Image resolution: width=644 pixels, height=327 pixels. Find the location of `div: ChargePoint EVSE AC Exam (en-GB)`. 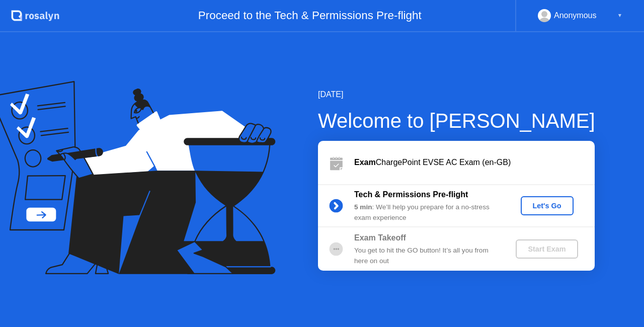

div: ChargePoint EVSE AC Exam (en-GB) is located at coordinates (474, 162).